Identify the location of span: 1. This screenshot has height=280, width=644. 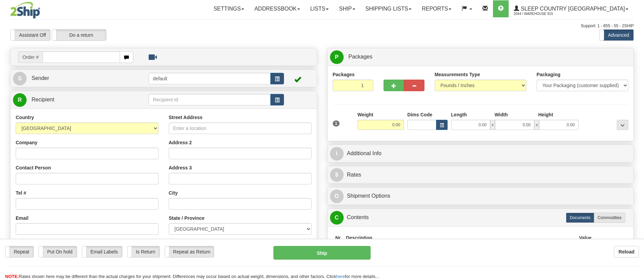
(336, 124).